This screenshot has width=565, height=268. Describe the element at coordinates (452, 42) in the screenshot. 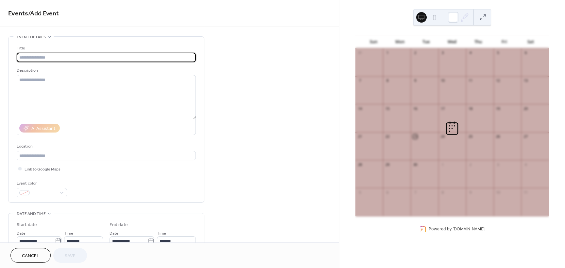

I see `div: Wed` at that location.